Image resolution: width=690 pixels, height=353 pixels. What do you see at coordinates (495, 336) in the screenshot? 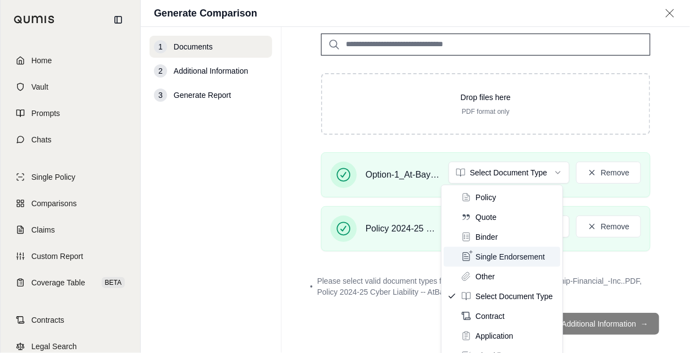
I see `span: Application` at bounding box center [495, 336].